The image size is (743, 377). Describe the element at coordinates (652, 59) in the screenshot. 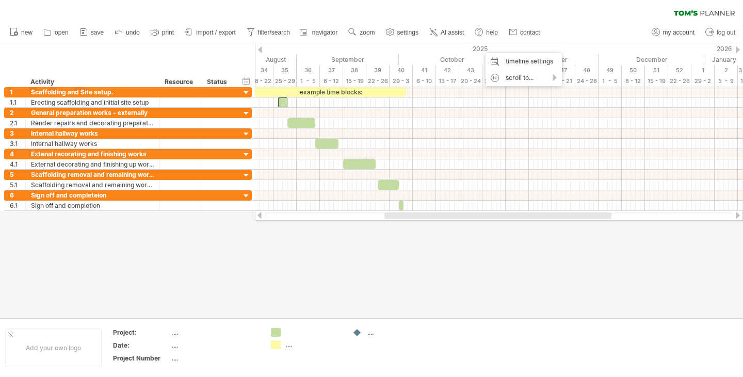

I see `div: December 2025` at that location.